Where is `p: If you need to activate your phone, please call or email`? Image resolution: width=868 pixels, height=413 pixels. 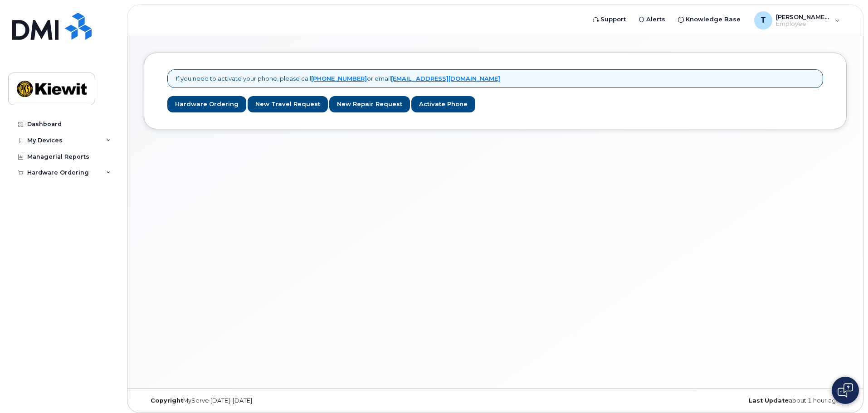
p: If you need to activate your phone, please call or email is located at coordinates (338, 78).